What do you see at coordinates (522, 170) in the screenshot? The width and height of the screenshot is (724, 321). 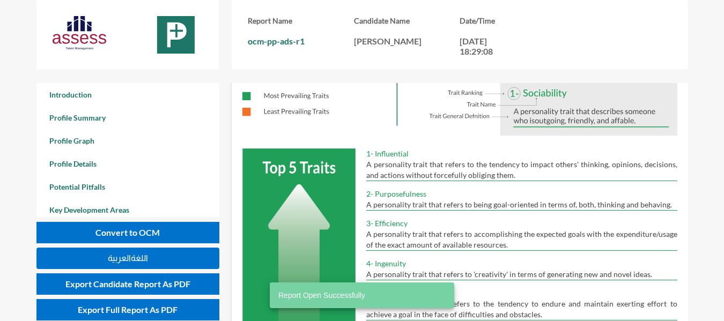 I see `p: A personality trait that refers to the tendency to impact others' thinking, opinions, decisions, ...` at bounding box center [522, 170].